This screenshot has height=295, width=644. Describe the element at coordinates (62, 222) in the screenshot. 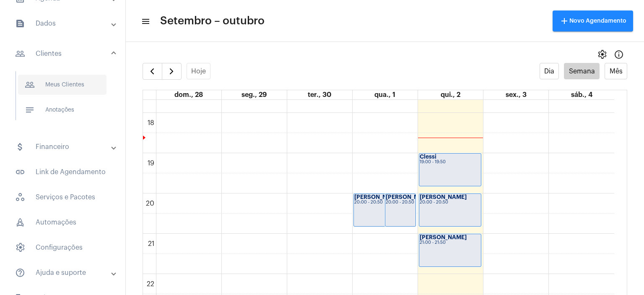

I see `span: Automações` at that location.